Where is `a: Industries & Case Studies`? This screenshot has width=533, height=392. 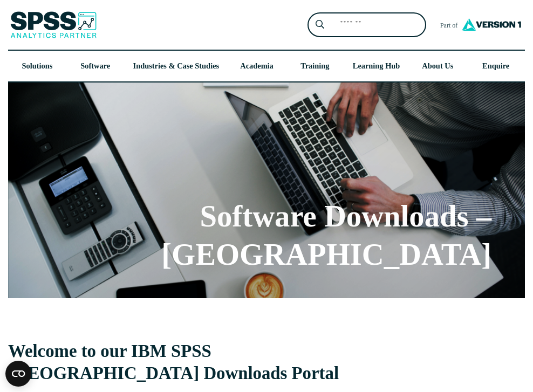
a: Industries & Case Studies is located at coordinates (177, 66).